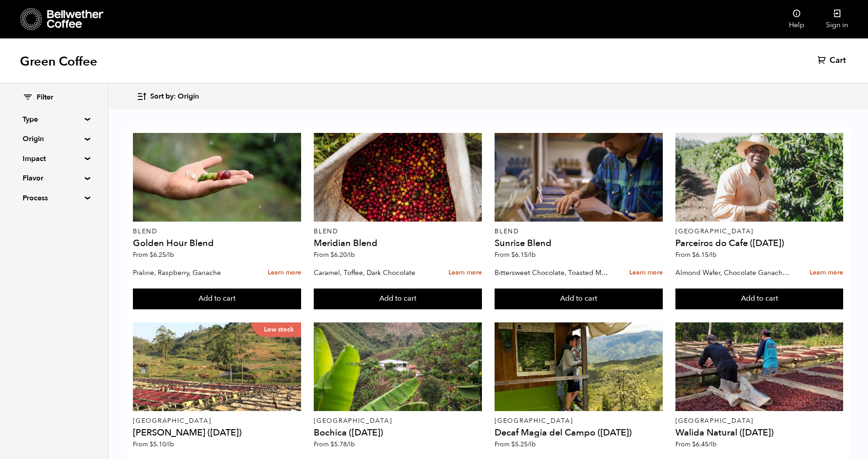 This screenshot has height=459, width=868. I want to click on a: Low stock, so click(217, 367).